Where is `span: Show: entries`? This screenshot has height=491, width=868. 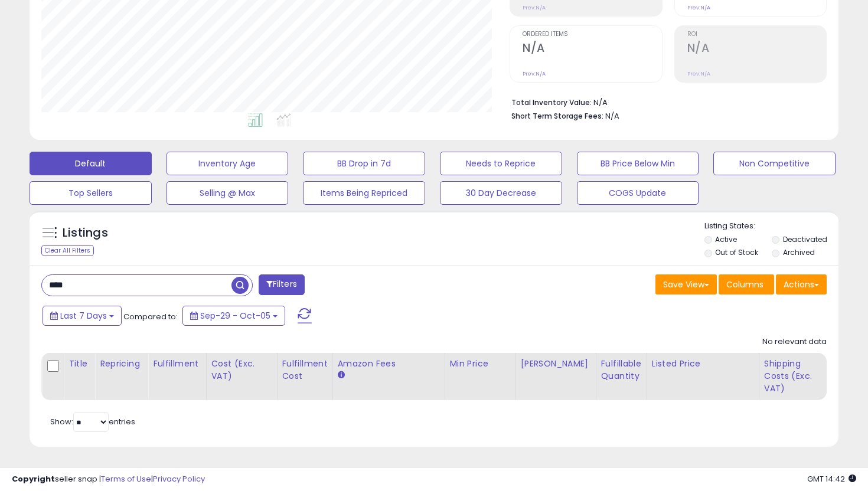 span: Show: entries is located at coordinates (92, 421).